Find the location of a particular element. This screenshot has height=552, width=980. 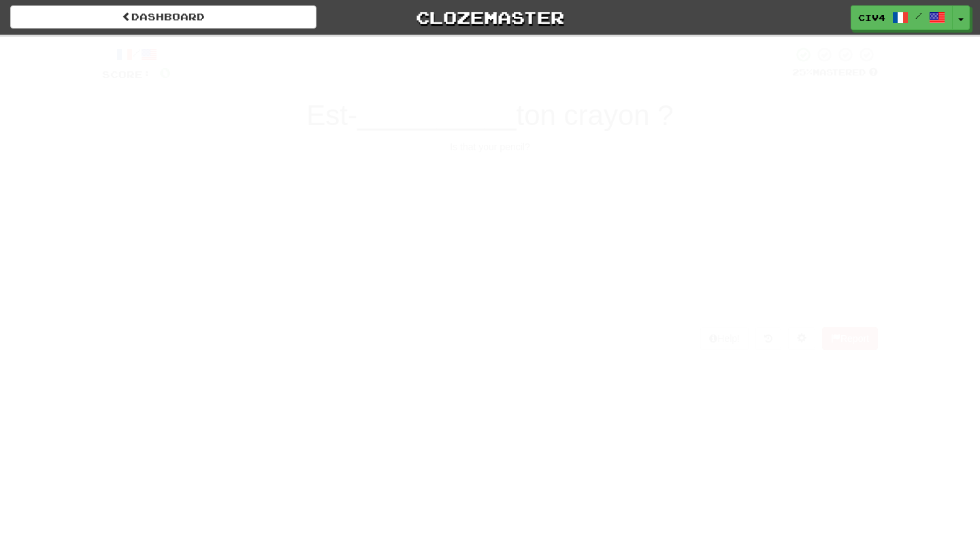

small: 4 . is located at coordinates (616, 274).